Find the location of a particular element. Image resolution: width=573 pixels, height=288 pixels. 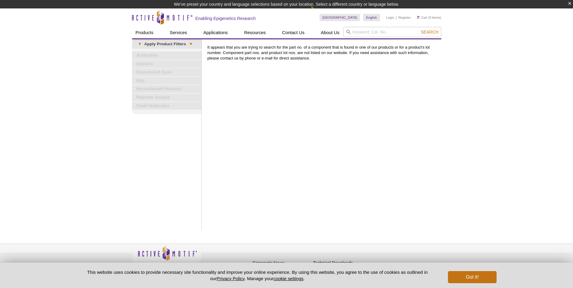

a: Kits is located at coordinates (167, 81).